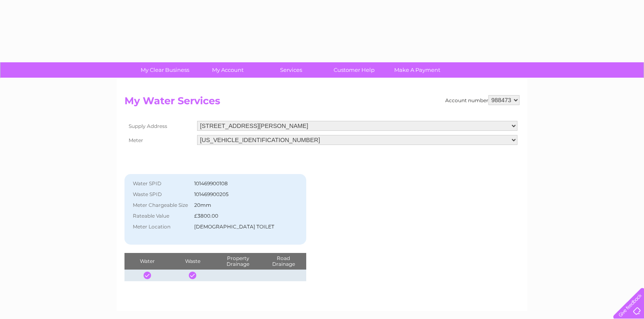 The width and height of the screenshot is (644, 319). I want to click on h2: My Water Services, so click(322, 103).